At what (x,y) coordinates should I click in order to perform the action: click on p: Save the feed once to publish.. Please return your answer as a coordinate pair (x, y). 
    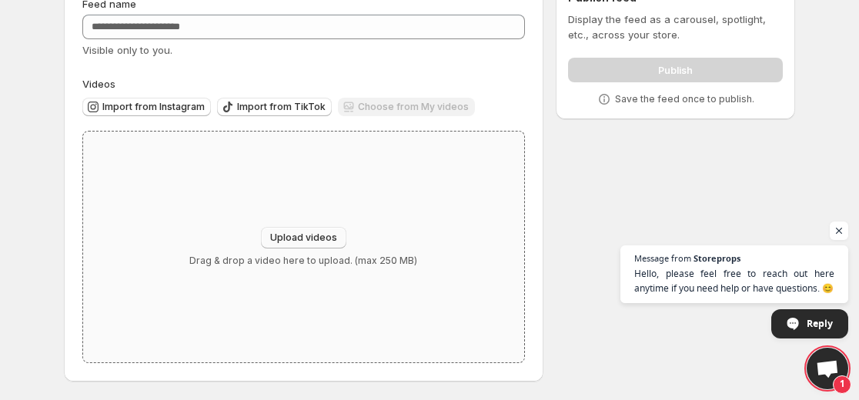
    Looking at the image, I should click on (685, 99).